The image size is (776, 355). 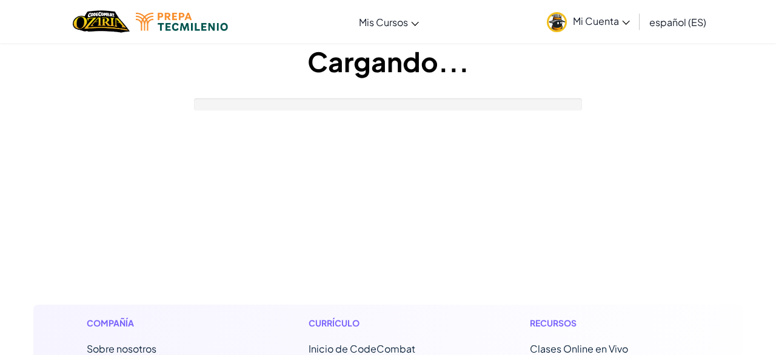 I want to click on span: español (ES), so click(x=677, y=22).